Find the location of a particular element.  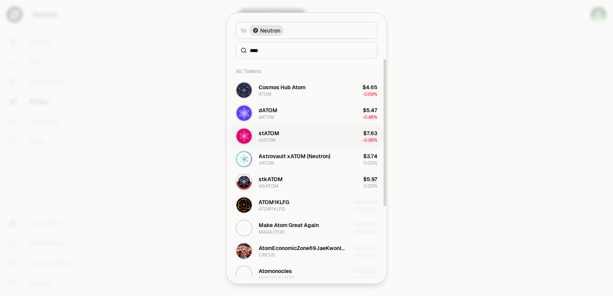

button: ToNeutron LogoNeutron is located at coordinates (307, 30).